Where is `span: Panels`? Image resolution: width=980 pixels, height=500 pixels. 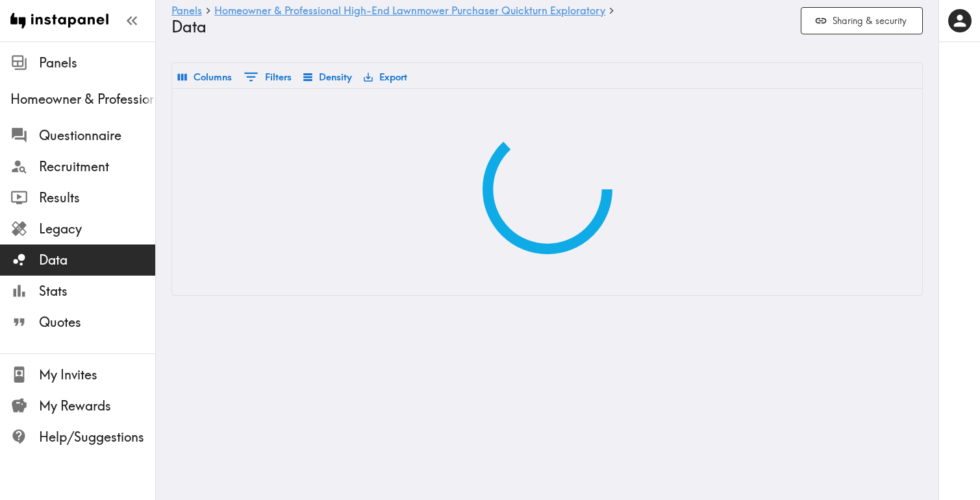
span: Panels is located at coordinates (97, 63).